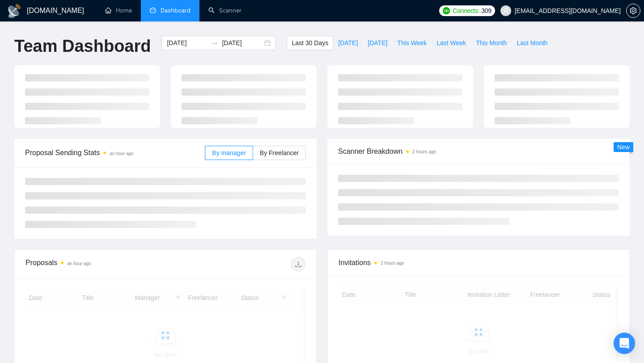 This screenshot has width=644, height=363. What do you see at coordinates (633, 11) in the screenshot?
I see `a: setting` at bounding box center [633, 11].